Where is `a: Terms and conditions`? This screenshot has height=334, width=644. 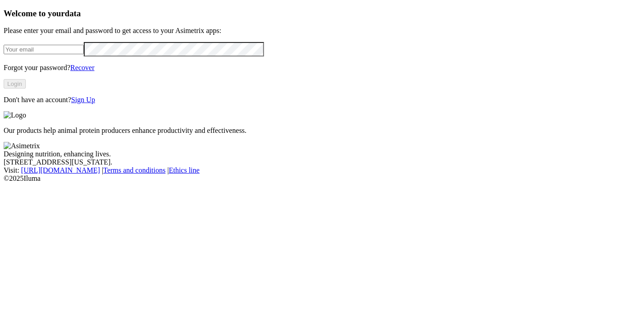 a: Terms and conditions is located at coordinates (135, 170).